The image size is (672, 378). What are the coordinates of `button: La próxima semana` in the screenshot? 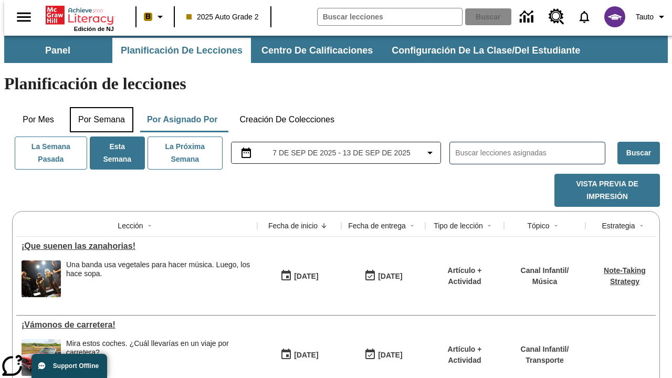 It's located at (185, 153).